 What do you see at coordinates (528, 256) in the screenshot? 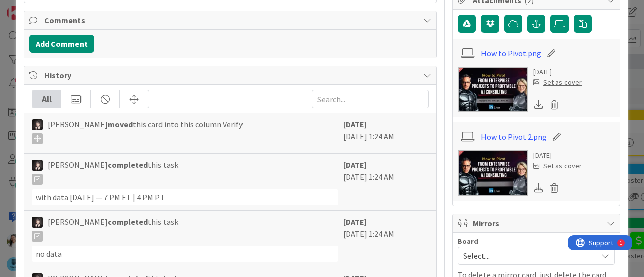
I see `span: Select...` at bounding box center [528, 256].